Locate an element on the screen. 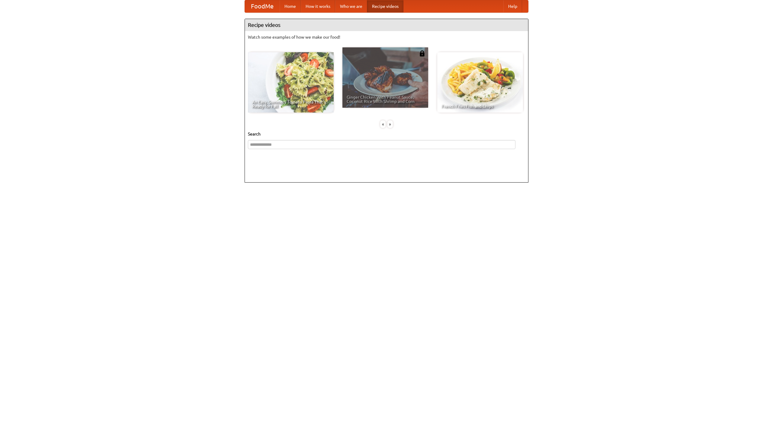 Image resolution: width=773 pixels, height=427 pixels. a: An Easy, Summery Tomato Pasta That's Ready for Fall is located at coordinates (291, 82).